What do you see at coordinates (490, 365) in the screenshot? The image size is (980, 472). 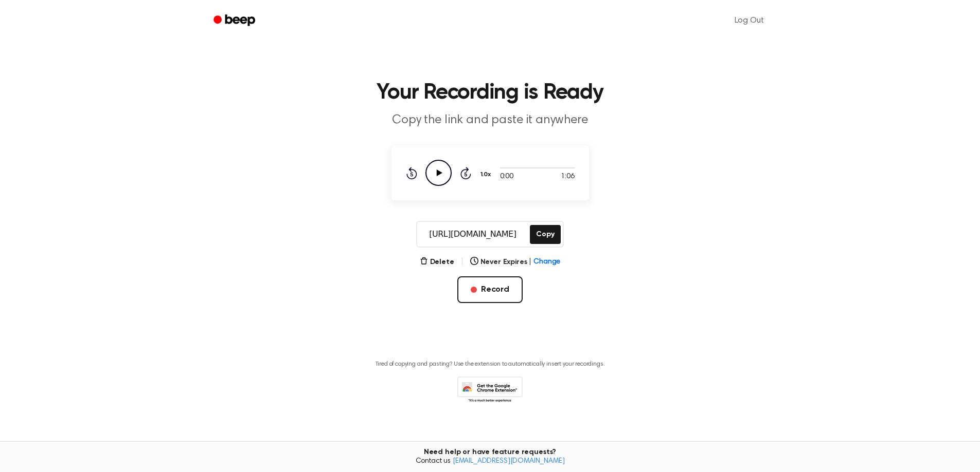 I see `p: Tired of copying and pasting? Use the extension to automatically insert your recordings.` at bounding box center [490, 365].